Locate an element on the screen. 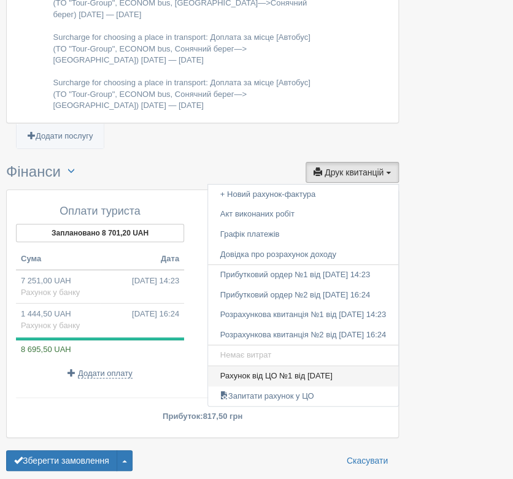 The width and height of the screenshot is (513, 479). button: Заплановано 8 701,20 UAH is located at coordinates (100, 233).